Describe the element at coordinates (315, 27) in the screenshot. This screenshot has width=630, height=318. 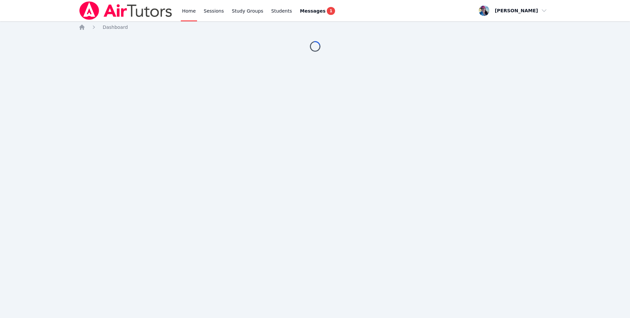
I see `nav: Breadcrumb` at that location.